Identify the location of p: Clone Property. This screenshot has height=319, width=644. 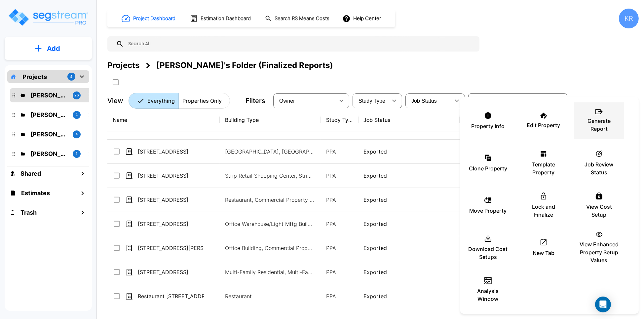
(488, 169).